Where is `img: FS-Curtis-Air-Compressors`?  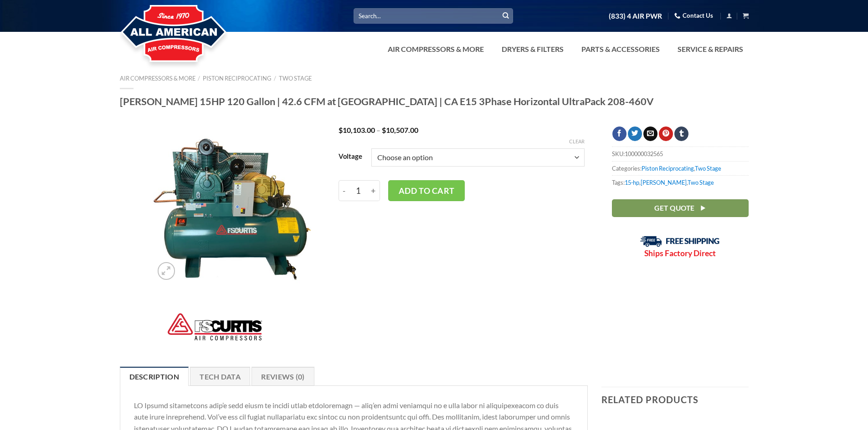
img: FS-Curtis-Air-Compressors is located at coordinates (215, 328).